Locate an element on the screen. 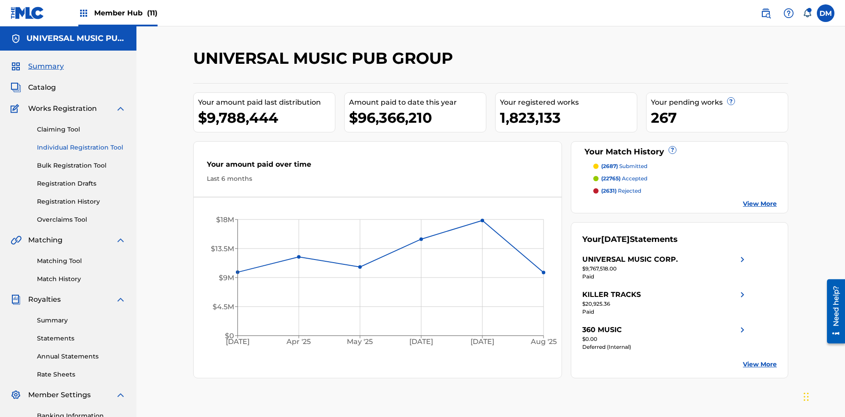 The image size is (845, 417). div: Your Match History is located at coordinates (680, 152).